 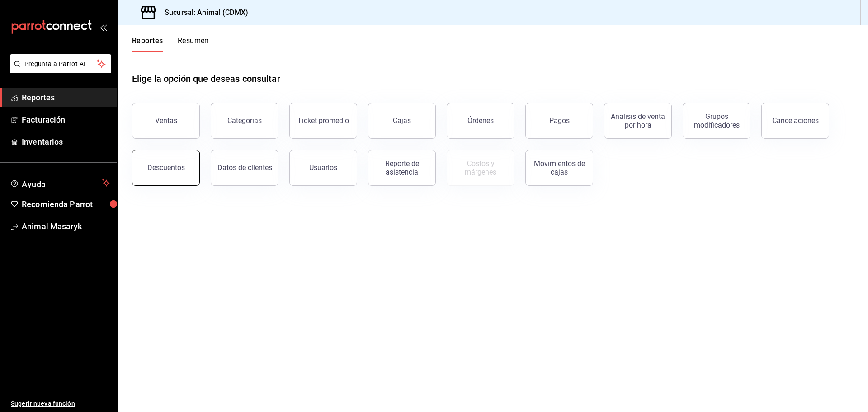 What do you see at coordinates (103, 27) in the screenshot?
I see `button: open_drawer_menu` at bounding box center [103, 27].